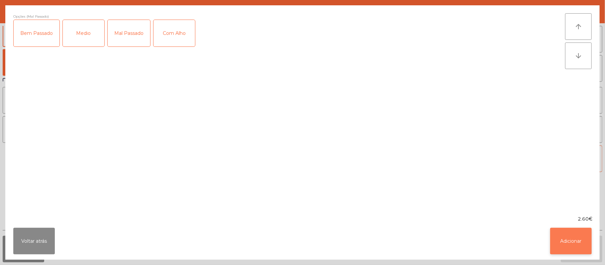 This screenshot has width=605, height=265. Describe the element at coordinates (302, 219) in the screenshot. I see `div: 2.60€` at that location.